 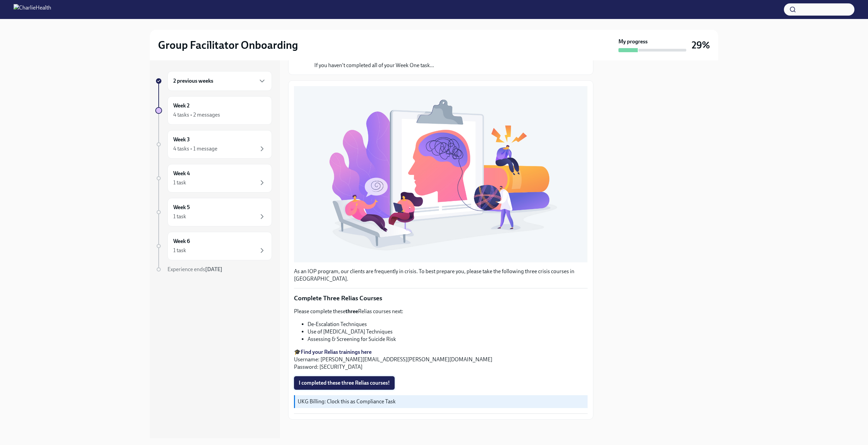 I want to click on a: Week 61 task, so click(x=214, y=246).